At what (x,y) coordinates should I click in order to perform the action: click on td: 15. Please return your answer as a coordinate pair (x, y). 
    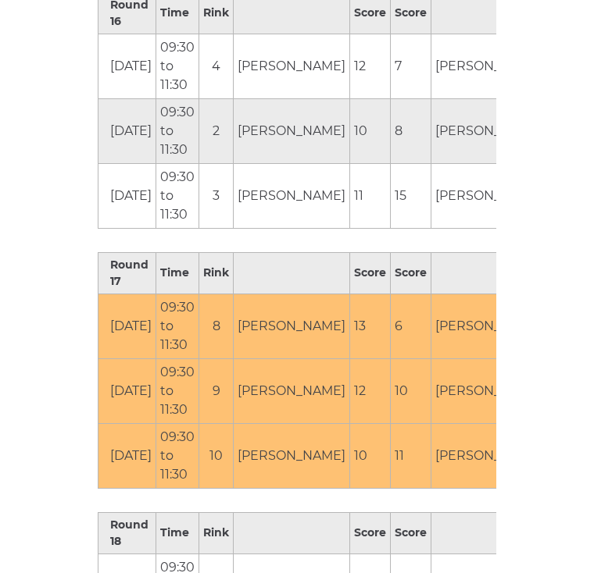
    Looking at the image, I should click on (411, 196).